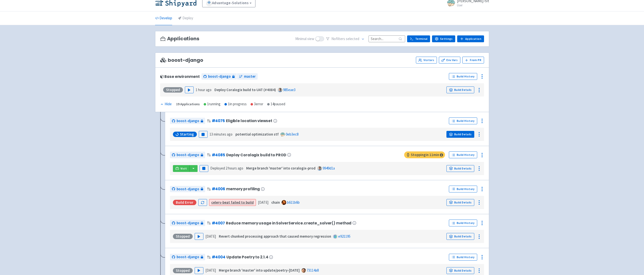 Image resolution: width=644 pixels, height=275 pixels. What do you see at coordinates (473, 5) in the screenshot?
I see `small: User` at bounding box center [473, 5].